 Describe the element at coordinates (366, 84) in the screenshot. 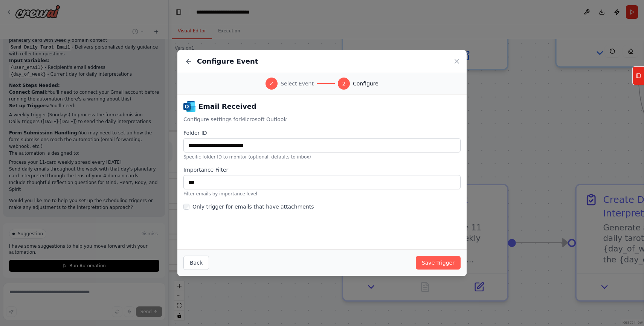

I see `span: Configure` at that location.